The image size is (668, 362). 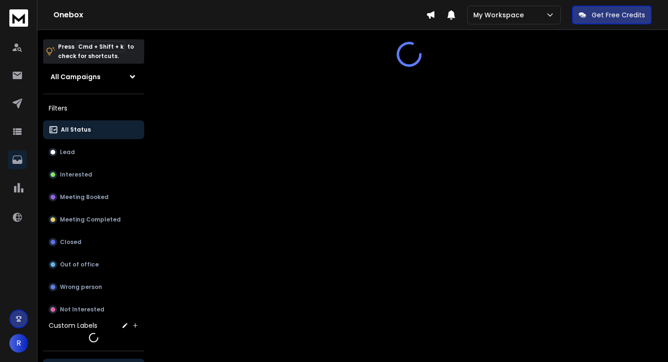 What do you see at coordinates (94, 242) in the screenshot?
I see `button: Closed` at bounding box center [94, 242].